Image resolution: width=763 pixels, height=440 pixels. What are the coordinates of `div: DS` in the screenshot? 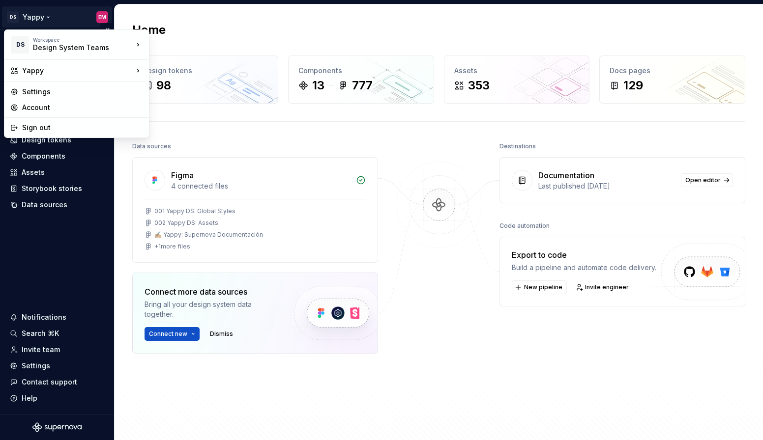 It's located at (20, 45).